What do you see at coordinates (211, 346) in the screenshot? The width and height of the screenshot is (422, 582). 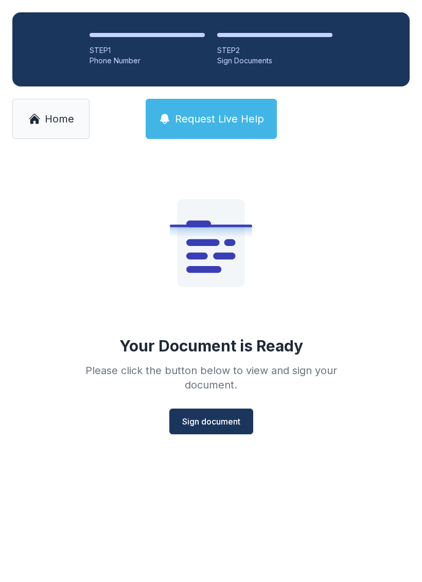 I see `div: Your Document is Ready` at bounding box center [211, 346].